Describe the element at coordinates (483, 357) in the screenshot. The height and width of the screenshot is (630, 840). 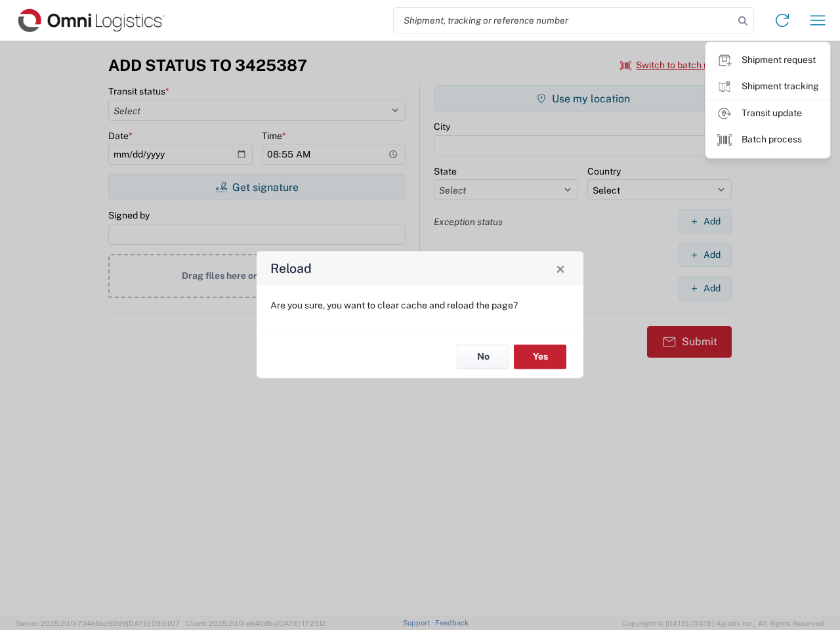
I see `button: No` at that location.